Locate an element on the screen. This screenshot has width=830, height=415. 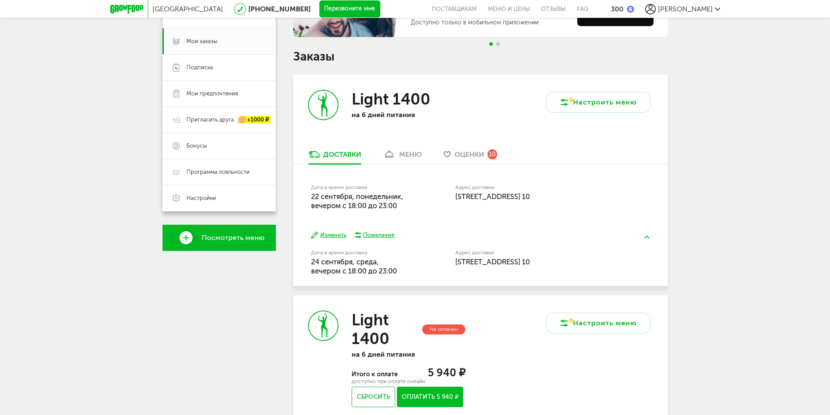
span: Мои заказы is located at coordinates (202, 41).